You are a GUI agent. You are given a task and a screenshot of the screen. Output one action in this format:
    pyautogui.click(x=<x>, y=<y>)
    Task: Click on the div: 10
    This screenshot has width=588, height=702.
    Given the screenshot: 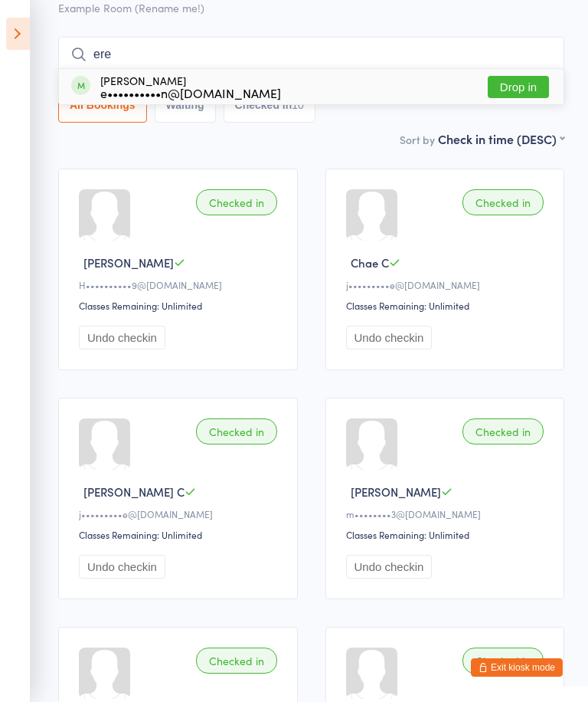 What is the action you would take?
    pyautogui.click(x=298, y=105)
    